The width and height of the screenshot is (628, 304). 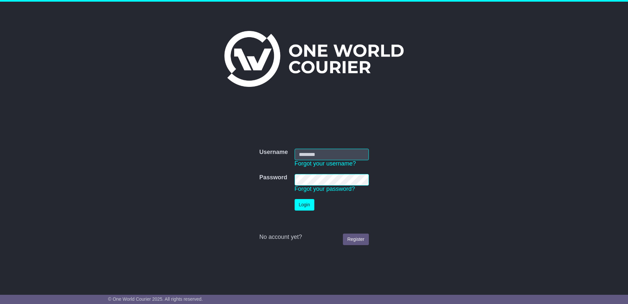 What do you see at coordinates (314, 59) in the screenshot?
I see `img: One World` at bounding box center [314, 59].